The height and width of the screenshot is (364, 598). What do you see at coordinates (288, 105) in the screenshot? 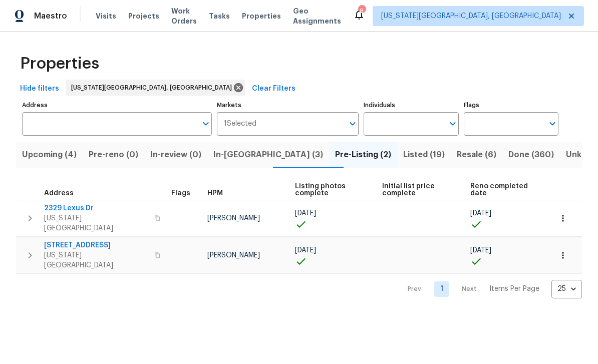
I see `label: Markets` at bounding box center [288, 105].